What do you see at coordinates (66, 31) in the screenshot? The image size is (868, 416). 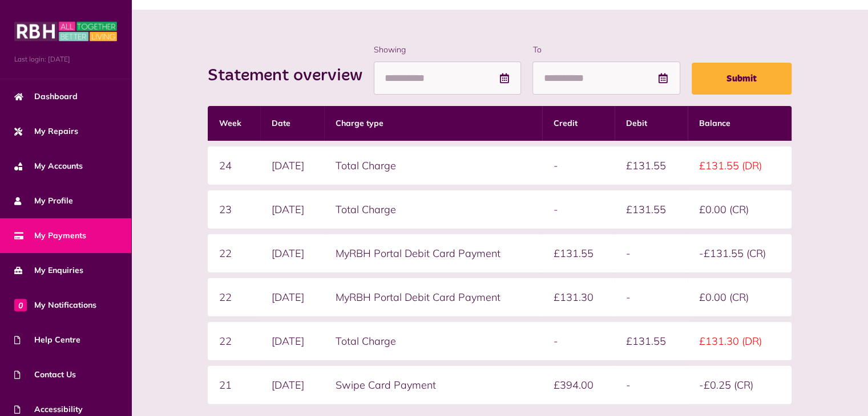 I see `img: MyRBH` at bounding box center [66, 31].